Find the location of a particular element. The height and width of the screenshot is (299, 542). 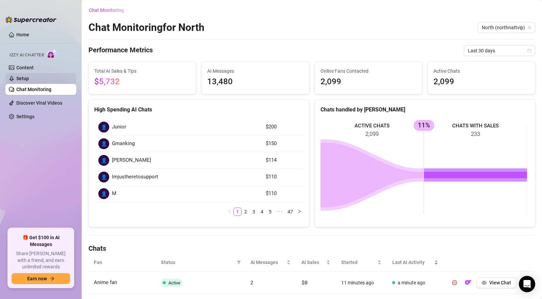

span: Started is located at coordinates (358, 262).